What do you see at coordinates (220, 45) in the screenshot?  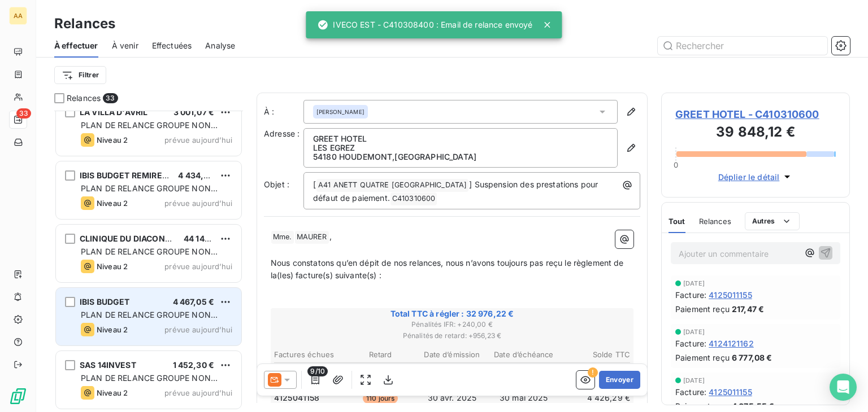 I see `span: Analyse` at bounding box center [220, 45].